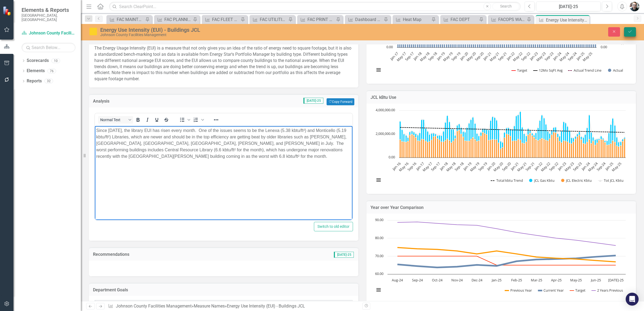 This screenshot has height=311, width=644. I want to click on path: Sep-18, 459,250. JCL Gas Kbtu., so click(463, 134).